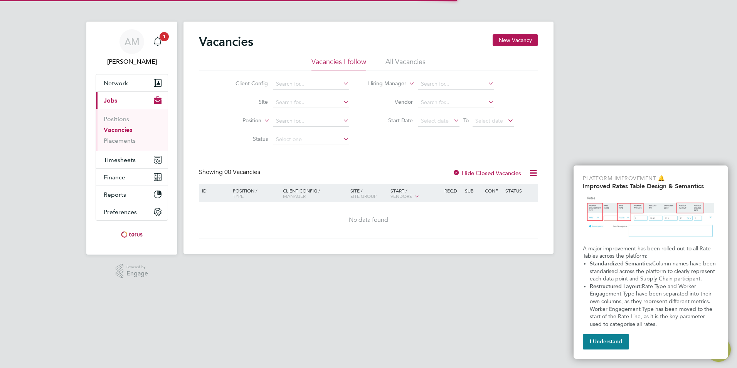 The height and width of the screenshot is (368, 737). What do you see at coordinates (116, 83) in the screenshot?
I see `span: Network` at bounding box center [116, 83].